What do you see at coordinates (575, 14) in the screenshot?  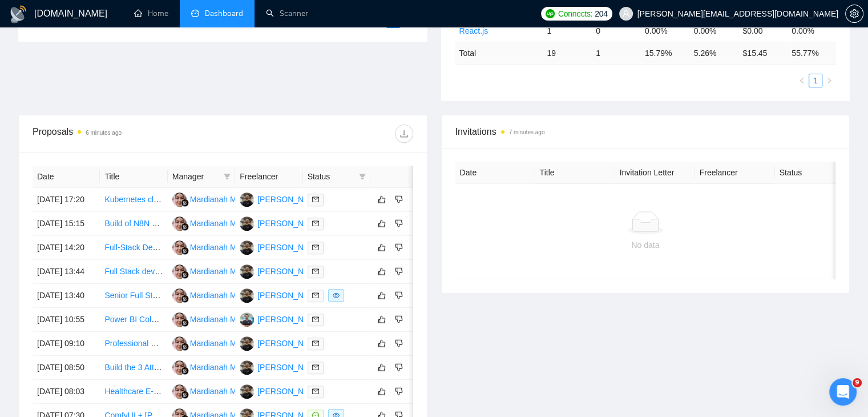 I see `span: Connects:` at bounding box center [575, 14].